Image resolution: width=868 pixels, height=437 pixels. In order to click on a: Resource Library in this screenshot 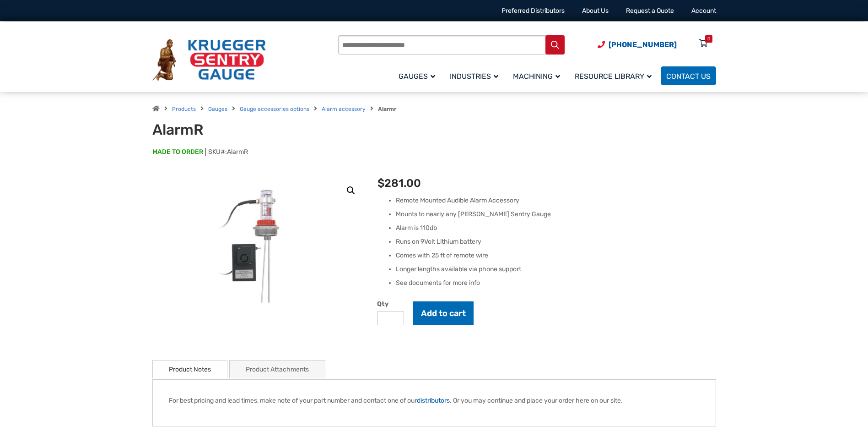, I will do `click(615, 75)`.